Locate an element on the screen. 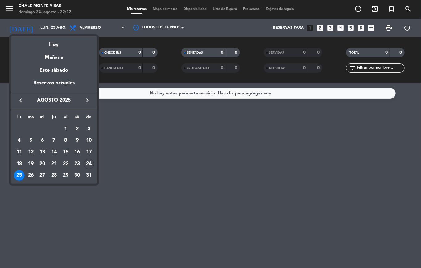 The width and height of the screenshot is (421, 268). div: 6 is located at coordinates (42, 140).